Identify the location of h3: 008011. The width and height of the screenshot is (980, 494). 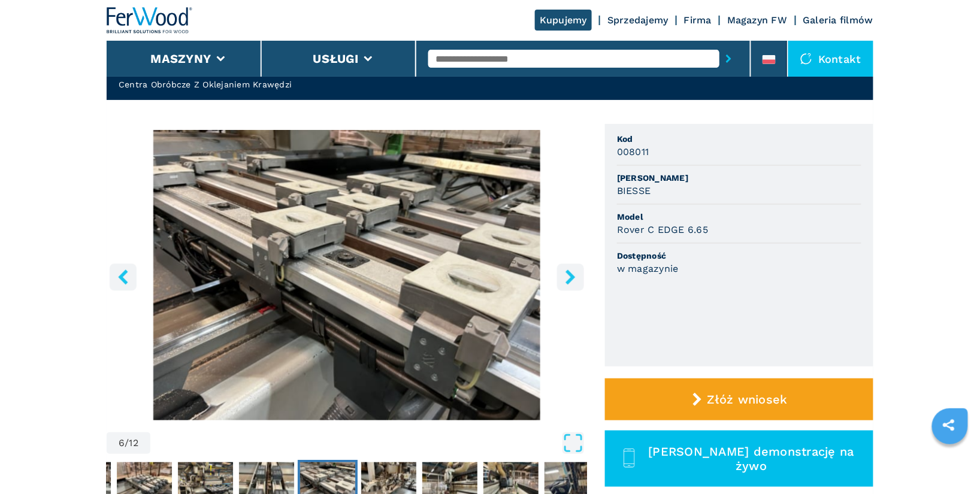
(634, 151).